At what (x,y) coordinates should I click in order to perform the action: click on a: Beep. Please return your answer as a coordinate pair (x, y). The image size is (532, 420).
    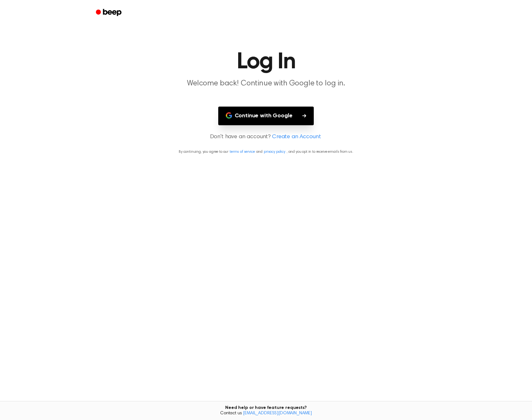
    Looking at the image, I should click on (109, 13).